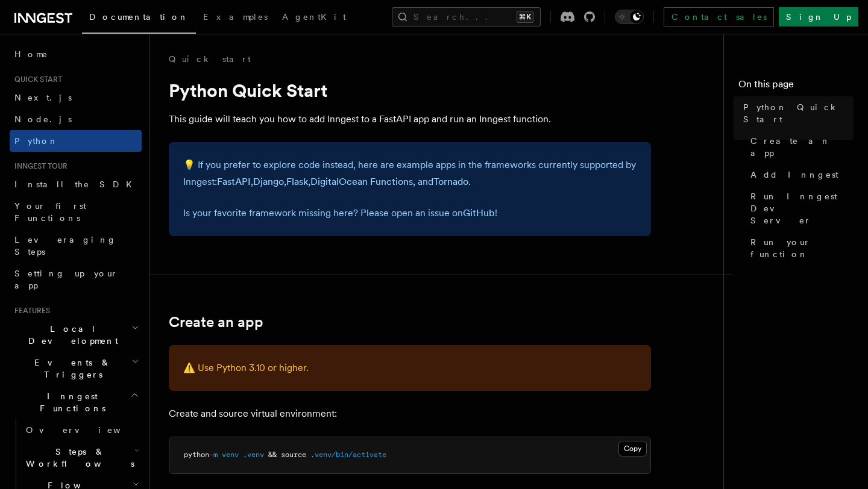 The image size is (868, 489). Describe the element at coordinates (75, 369) in the screenshot. I see `button: Events & Triggers` at that location.